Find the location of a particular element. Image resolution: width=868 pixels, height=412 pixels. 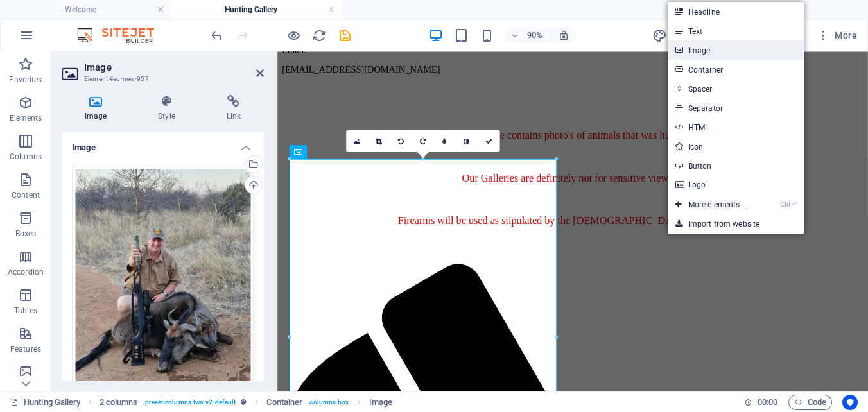

h2: Image is located at coordinates (174, 68).